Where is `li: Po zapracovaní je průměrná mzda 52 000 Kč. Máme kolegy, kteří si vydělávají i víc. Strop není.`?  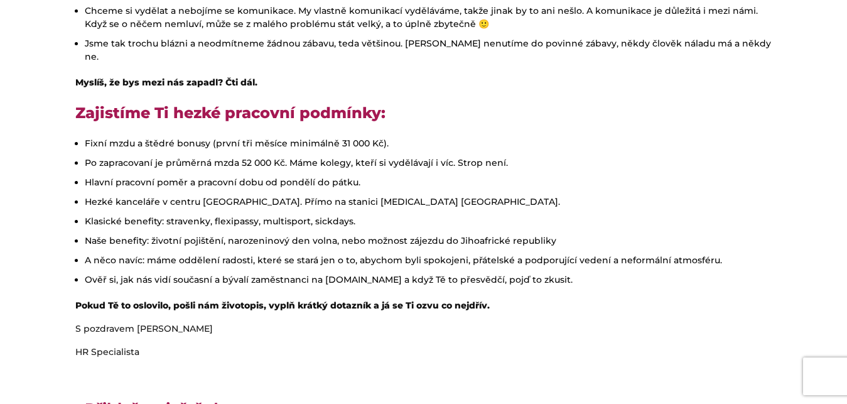 li: Po zapracovaní je průměrná mzda 52 000 Kč. Máme kolegy, kteří si vydělávají i víc. Strop není. is located at coordinates (428, 163).